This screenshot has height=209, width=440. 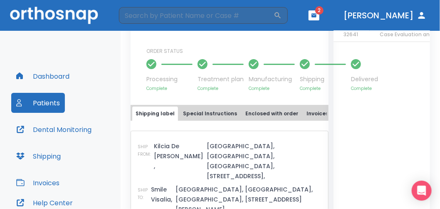 What do you see at coordinates (320, 10) in the screenshot?
I see `span: 2` at bounding box center [320, 10].